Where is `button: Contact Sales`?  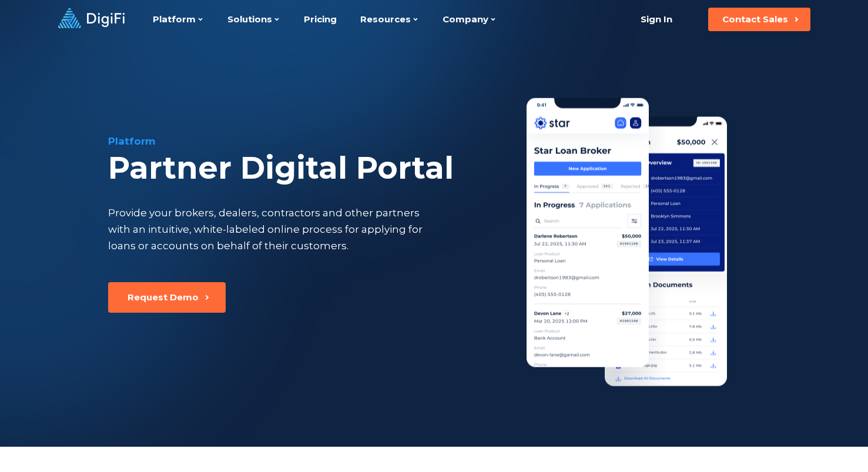
button: Contact Sales is located at coordinates (760, 19).